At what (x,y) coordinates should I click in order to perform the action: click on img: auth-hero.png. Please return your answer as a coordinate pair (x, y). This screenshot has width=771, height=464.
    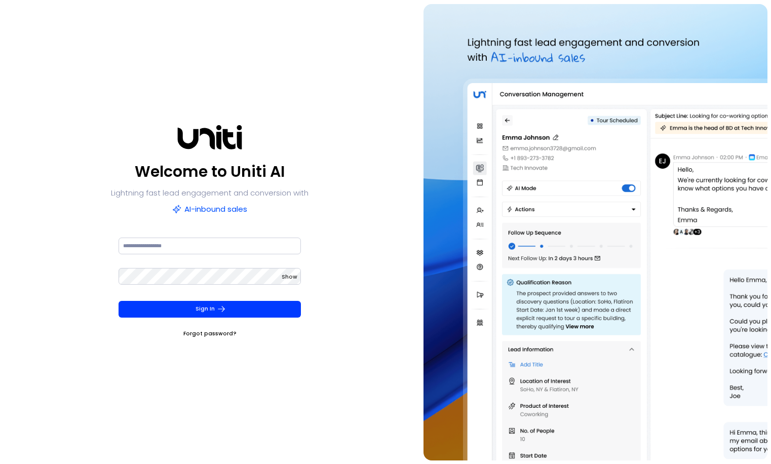
    Looking at the image, I should click on (595, 232).